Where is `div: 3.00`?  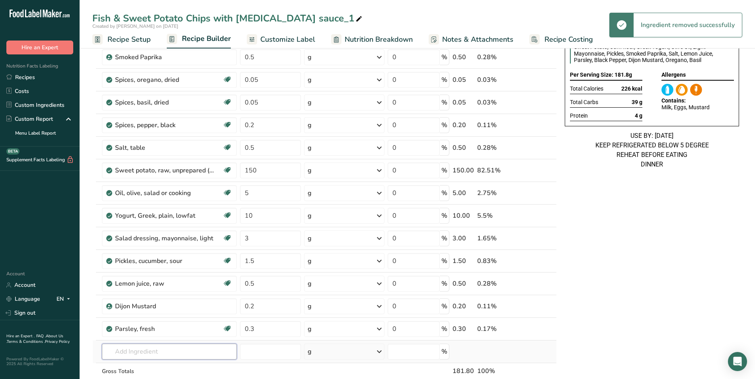 div: 3.00 is located at coordinates (463, 239).